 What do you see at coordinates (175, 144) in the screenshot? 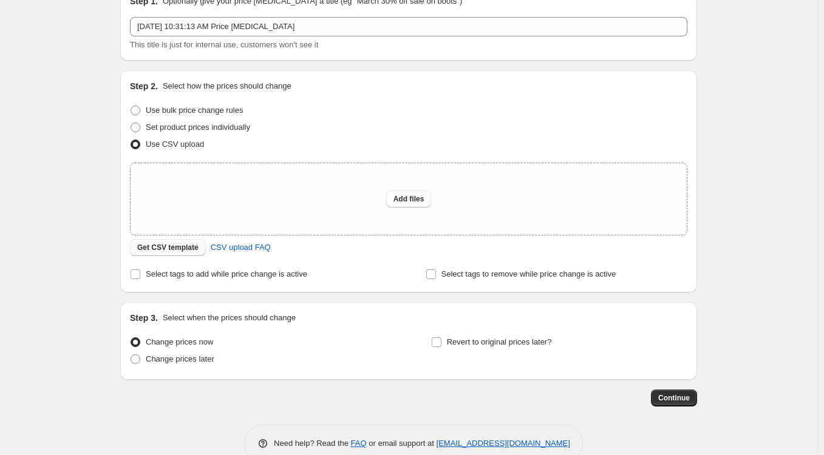
I see `span: Use CSV upload` at bounding box center [175, 144].